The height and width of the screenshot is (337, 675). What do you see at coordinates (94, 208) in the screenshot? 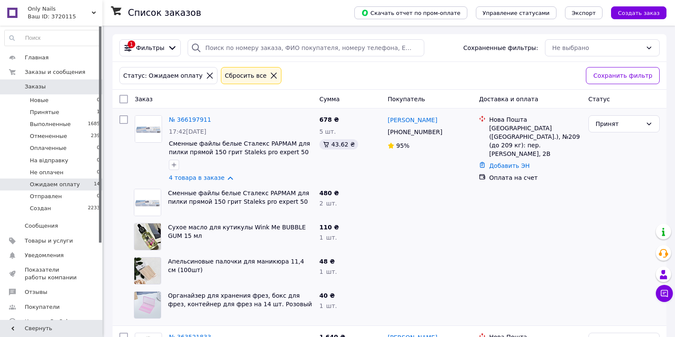
I see `span: 2233` at bounding box center [94, 208].